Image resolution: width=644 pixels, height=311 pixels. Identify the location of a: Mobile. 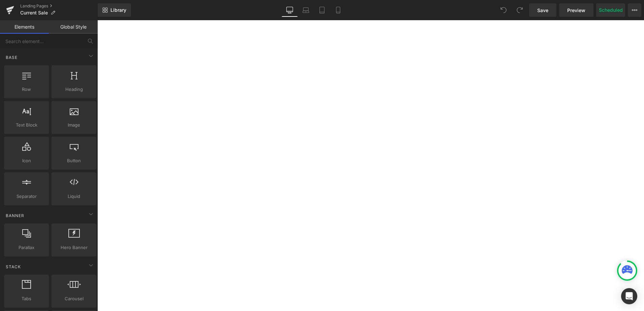
(338, 10).